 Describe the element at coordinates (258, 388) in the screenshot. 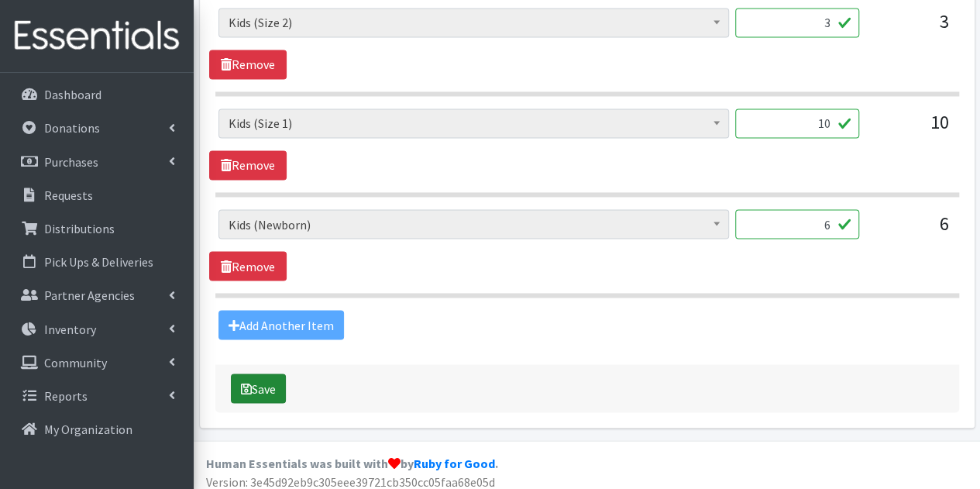

I see `button: Save` at that location.